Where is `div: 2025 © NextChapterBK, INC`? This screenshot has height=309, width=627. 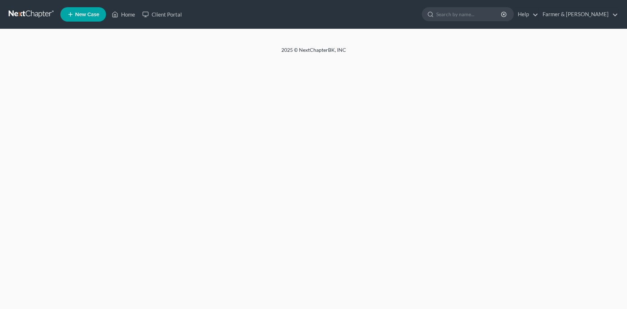
div: 2025 © NextChapterBK, INC is located at coordinates (314, 53).